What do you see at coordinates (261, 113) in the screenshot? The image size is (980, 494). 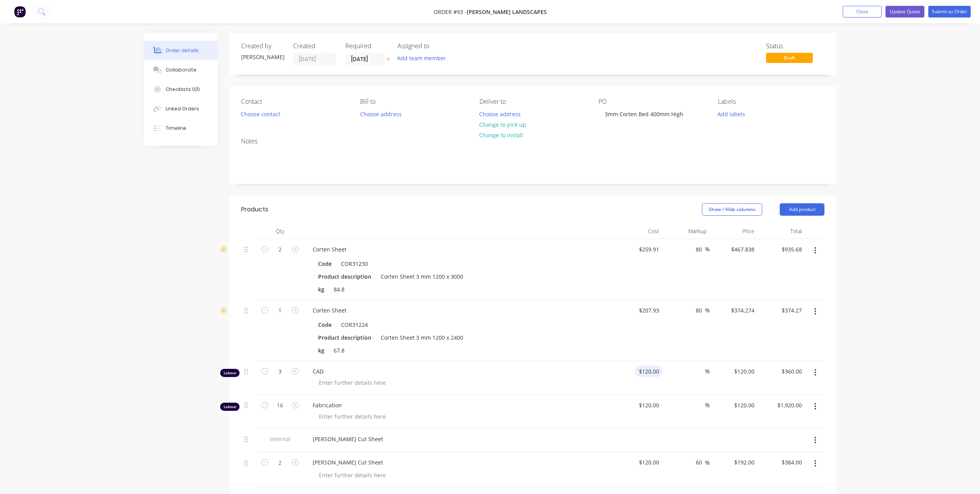 I see `button: Choose contact` at bounding box center [261, 113].